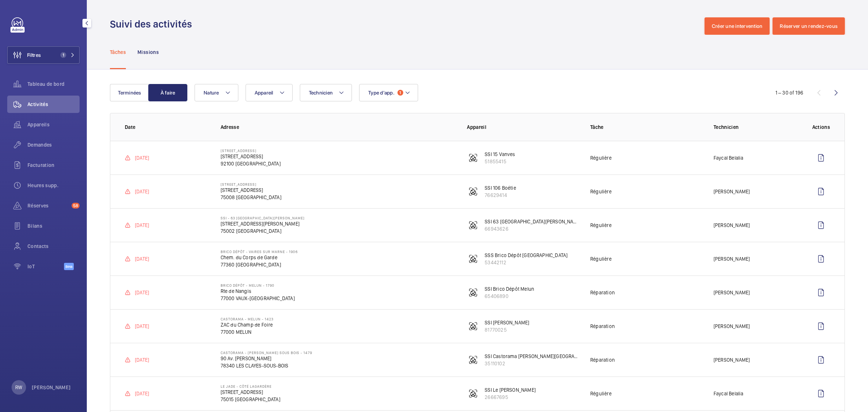  What do you see at coordinates (266, 366) in the screenshot?
I see `p: 78340 LES CLAYES-SOUS-BOIS` at bounding box center [266, 366].